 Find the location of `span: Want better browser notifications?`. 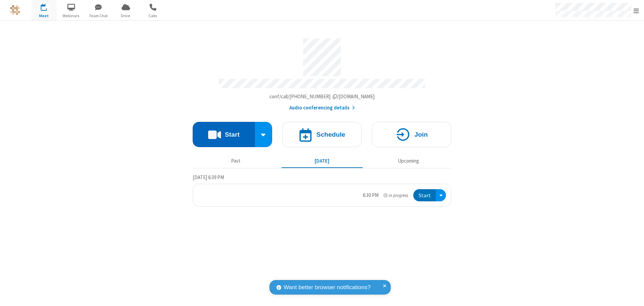

span: Want better browser notifications? is located at coordinates (327, 288).